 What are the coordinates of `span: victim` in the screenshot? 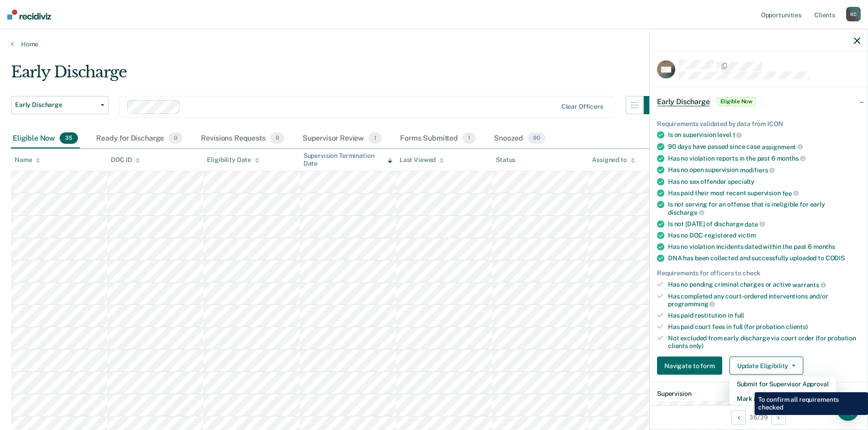 It's located at (746, 236).